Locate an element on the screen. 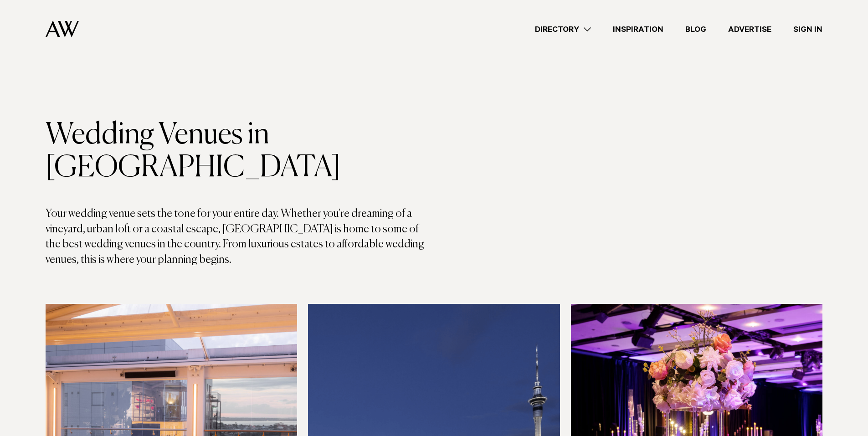 This screenshot has width=868, height=436. a: Inspiration is located at coordinates (638, 29).